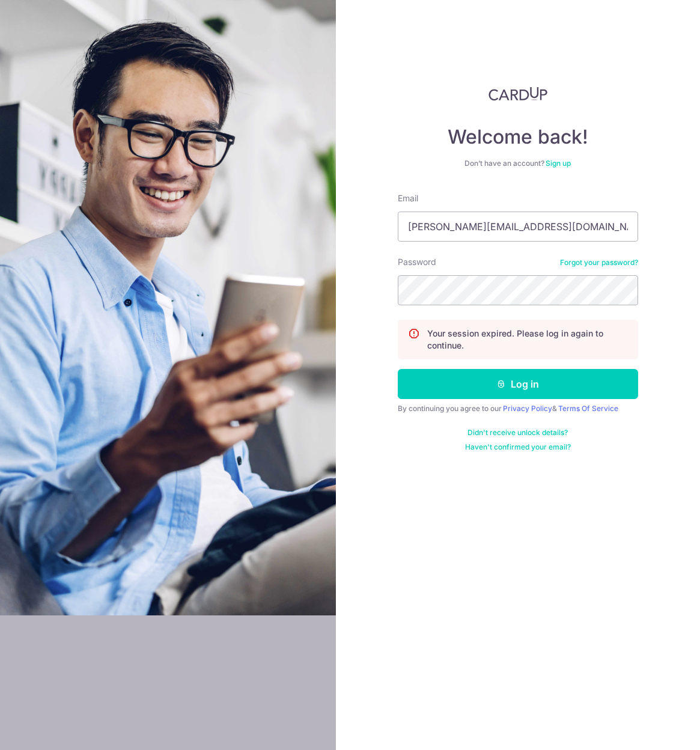  What do you see at coordinates (588, 408) in the screenshot?
I see `a: Terms Of Service` at bounding box center [588, 408].